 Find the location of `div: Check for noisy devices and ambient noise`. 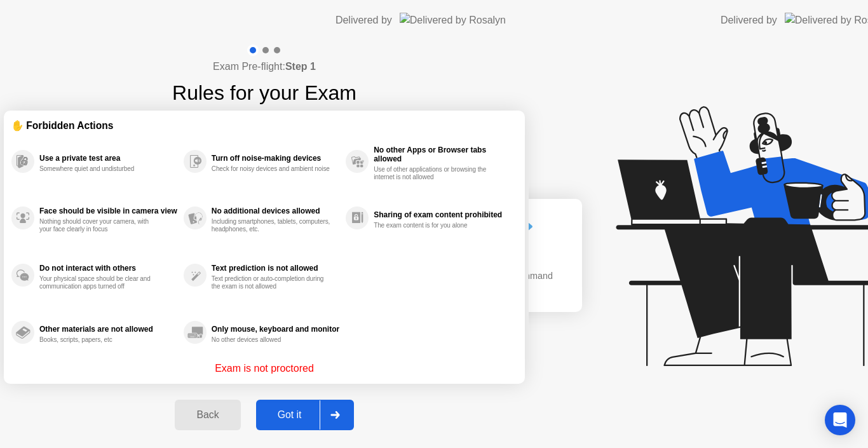

div: Check for noisy devices and ambient noise is located at coordinates (271, 169).